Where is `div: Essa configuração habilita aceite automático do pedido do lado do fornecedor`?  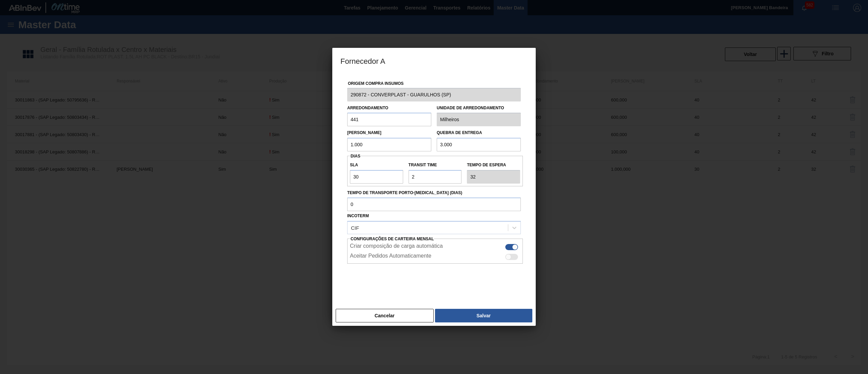
div: Essa configuração habilita aceite automático do pedido do lado do fornecedor is located at coordinates (435, 256).